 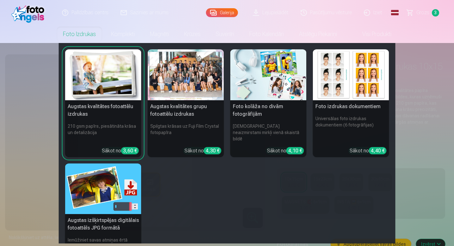 I want to click on a: Foto izdrukas, so click(x=79, y=34).